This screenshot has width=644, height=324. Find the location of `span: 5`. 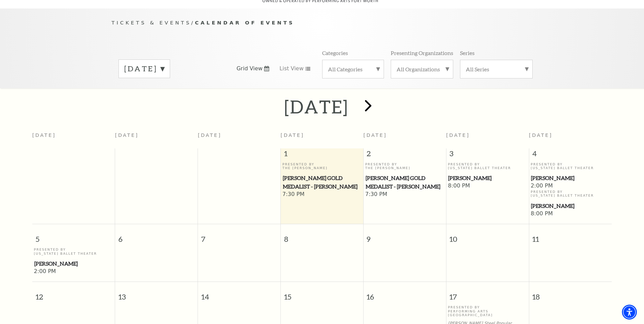

span: 5 is located at coordinates (73, 236).